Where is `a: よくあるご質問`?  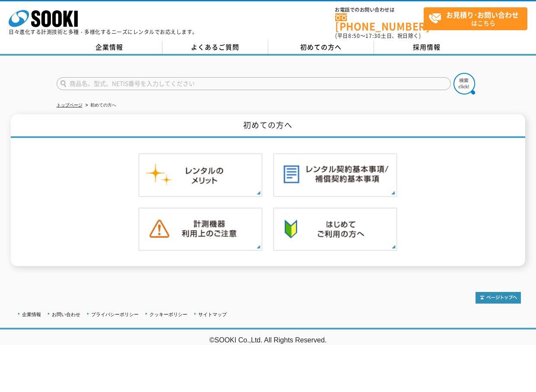 a: よくあるご質問 is located at coordinates (215, 48).